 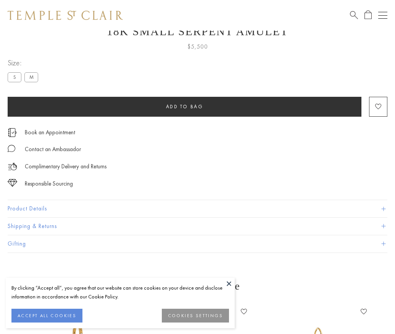 I want to click on button: ACCEPT ALL COOKIES, so click(x=47, y=315).